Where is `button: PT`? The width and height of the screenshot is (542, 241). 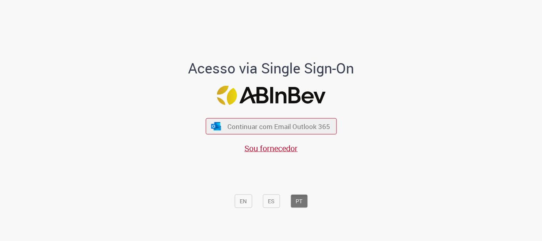 button: PT is located at coordinates (299, 201).